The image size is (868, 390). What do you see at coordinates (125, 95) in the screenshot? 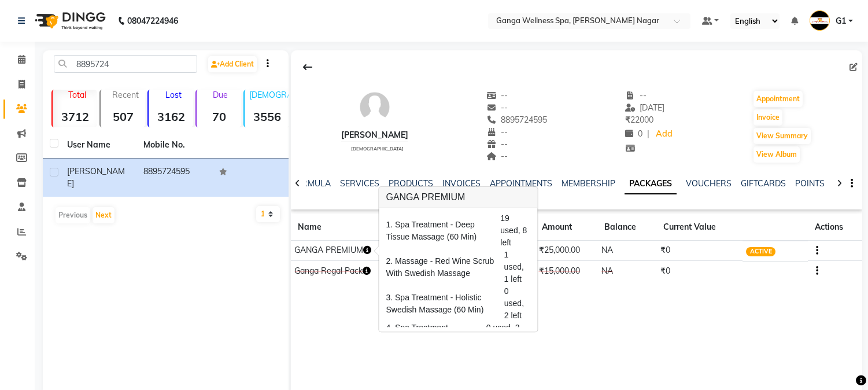
I see `p: Recent` at bounding box center [125, 95].